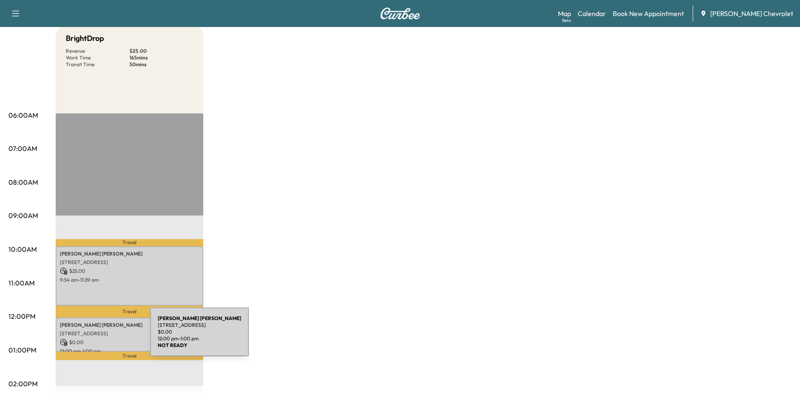 Image resolution: width=800 pixels, height=393 pixels. I want to click on p: 02:00PM, so click(23, 384).